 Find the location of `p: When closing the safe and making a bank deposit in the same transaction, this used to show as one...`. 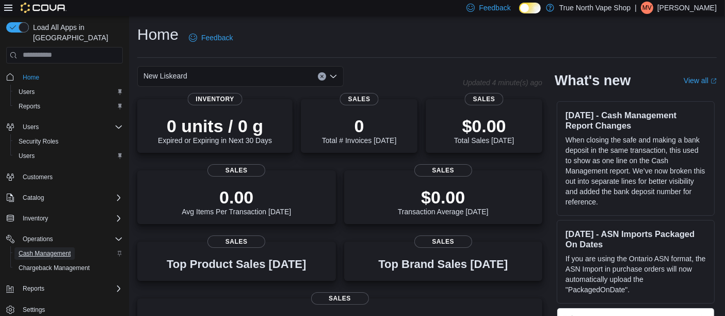

p: When closing the safe and making a bank deposit in the same transaction, this used to show as one... is located at coordinates (636, 171).